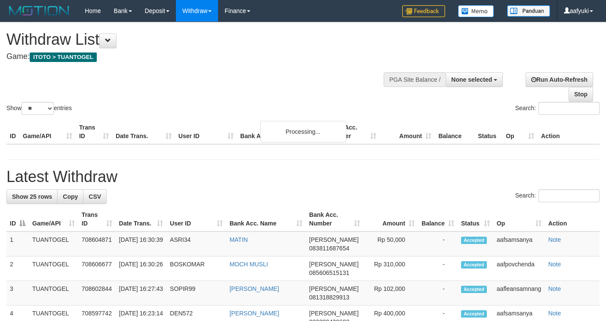  I want to click on div: PGA Site Balance /, so click(415, 80).